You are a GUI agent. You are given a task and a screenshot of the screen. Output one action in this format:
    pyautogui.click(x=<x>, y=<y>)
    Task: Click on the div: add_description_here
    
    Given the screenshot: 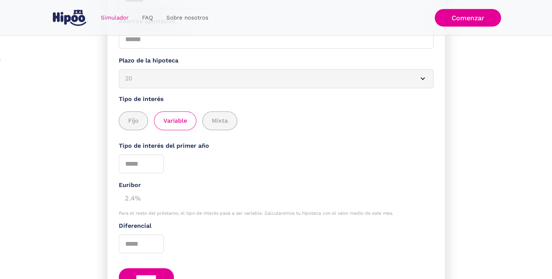 What is the action you would take?
    pyautogui.click(x=276, y=121)
    